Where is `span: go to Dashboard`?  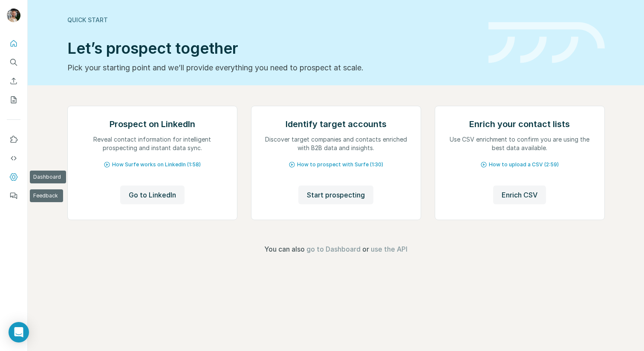
span: go to Dashboard is located at coordinates (333, 249).